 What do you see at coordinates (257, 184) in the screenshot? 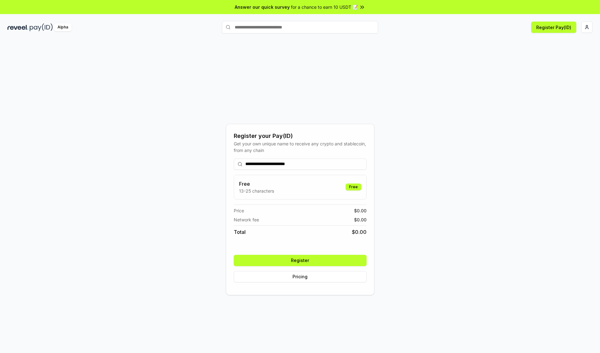
I see `h3: Free` at bounding box center [257, 184].